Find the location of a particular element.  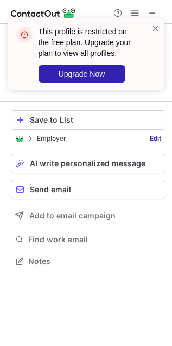

button: Add to email campaign is located at coordinates (88, 216).